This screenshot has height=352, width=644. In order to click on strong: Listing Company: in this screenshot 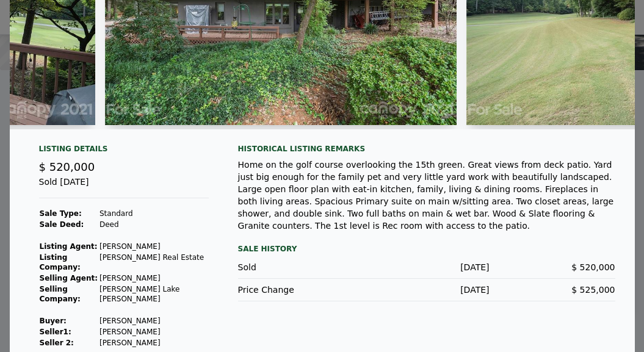, I will do `click(60, 262)`.